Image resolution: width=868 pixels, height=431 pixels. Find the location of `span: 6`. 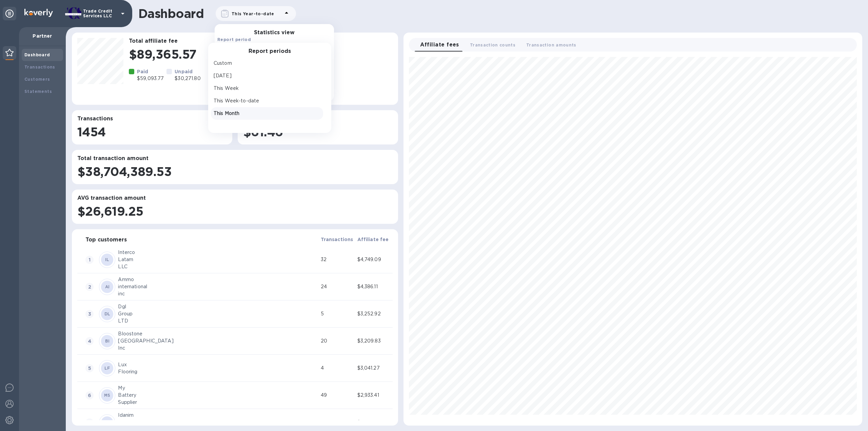

span: 6 is located at coordinates (89, 395).